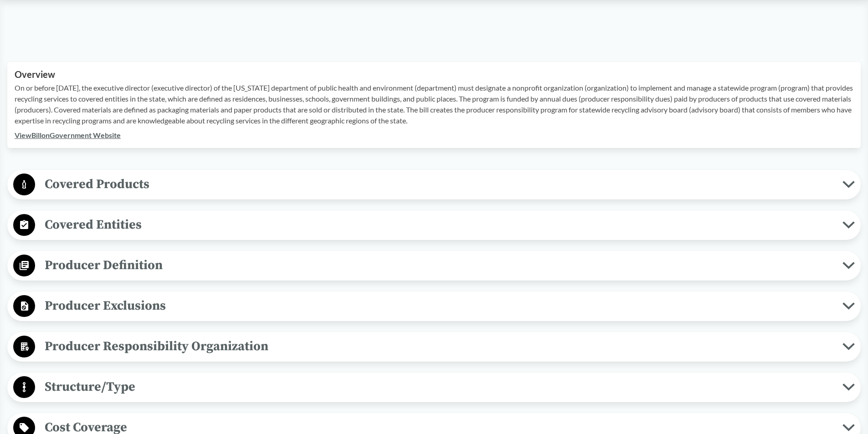 Image resolution: width=868 pixels, height=434 pixels. Describe the element at coordinates (433, 347) in the screenshot. I see `button: Producer Responsibility Organization` at that location.